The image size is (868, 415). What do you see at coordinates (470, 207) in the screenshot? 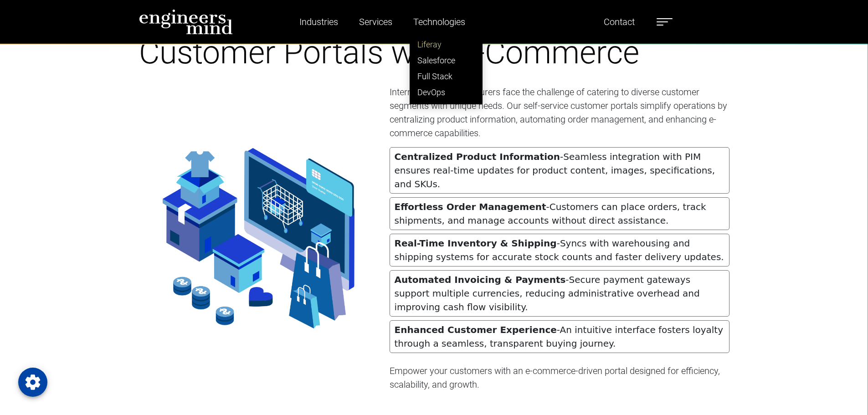
I see `strong: Effortless Order Management` at bounding box center [470, 207].